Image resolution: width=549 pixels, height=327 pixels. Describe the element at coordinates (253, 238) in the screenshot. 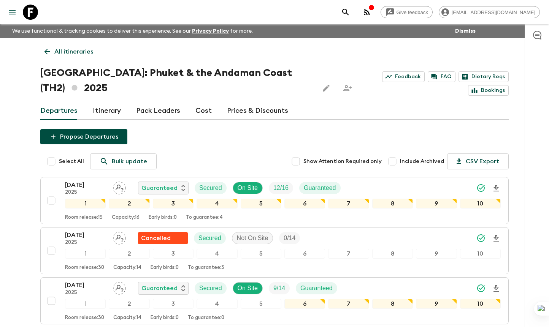

I see `p: Not On Site` at that location.